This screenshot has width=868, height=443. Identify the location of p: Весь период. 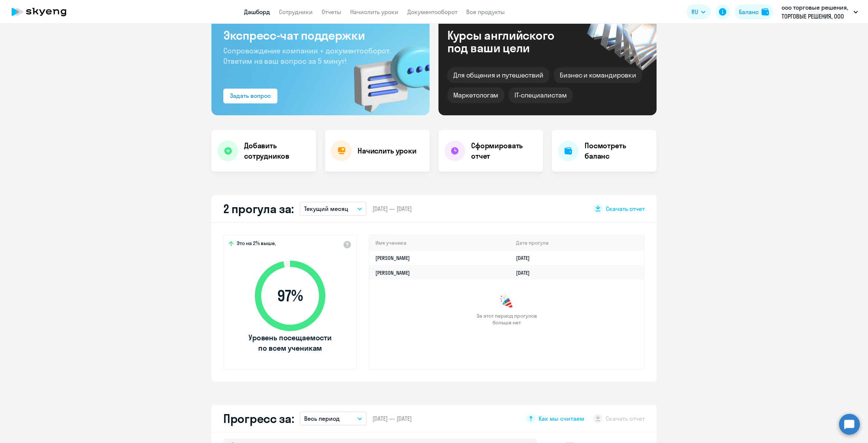
(322, 419).